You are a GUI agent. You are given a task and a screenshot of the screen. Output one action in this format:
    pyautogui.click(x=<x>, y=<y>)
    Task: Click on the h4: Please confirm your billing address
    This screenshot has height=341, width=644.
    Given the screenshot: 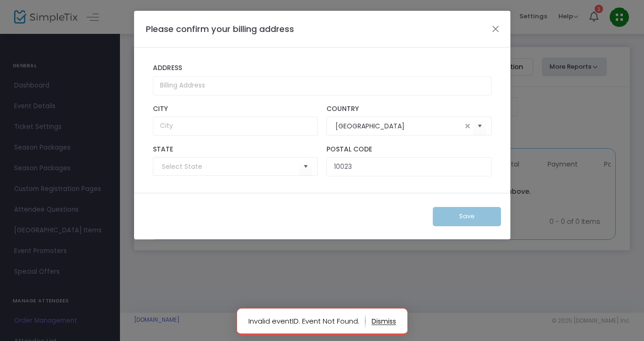 What is the action you would take?
    pyautogui.click(x=220, y=29)
    